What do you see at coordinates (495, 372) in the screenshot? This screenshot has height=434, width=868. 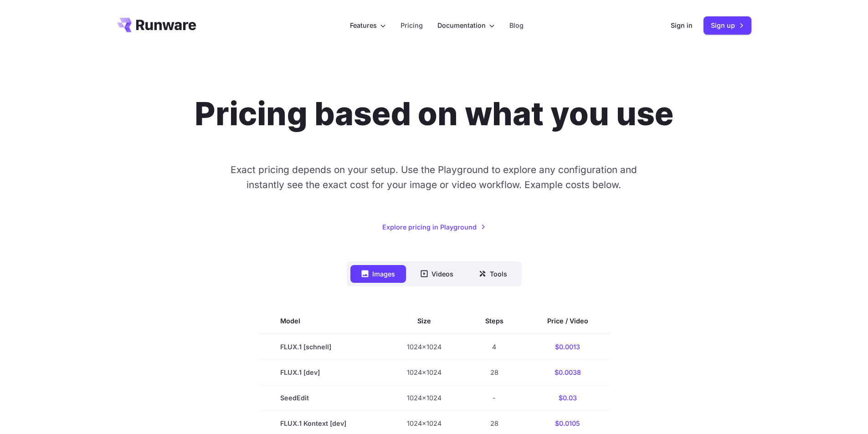 I see `td: 28` at bounding box center [495, 372].